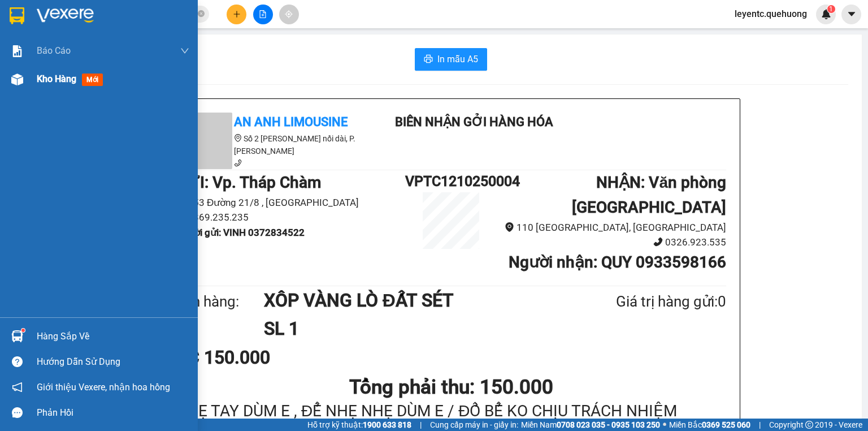 This screenshot has width=868, height=431. Describe the element at coordinates (770, 14) in the screenshot. I see `span: leyentc.quehuong` at that location.